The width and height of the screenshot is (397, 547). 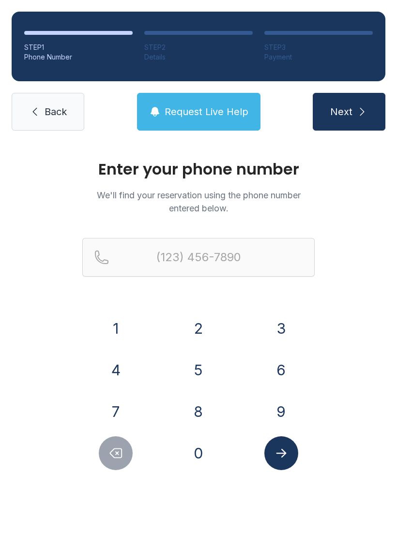 What do you see at coordinates (78, 47) in the screenshot?
I see `div: STEP 1` at bounding box center [78, 47].